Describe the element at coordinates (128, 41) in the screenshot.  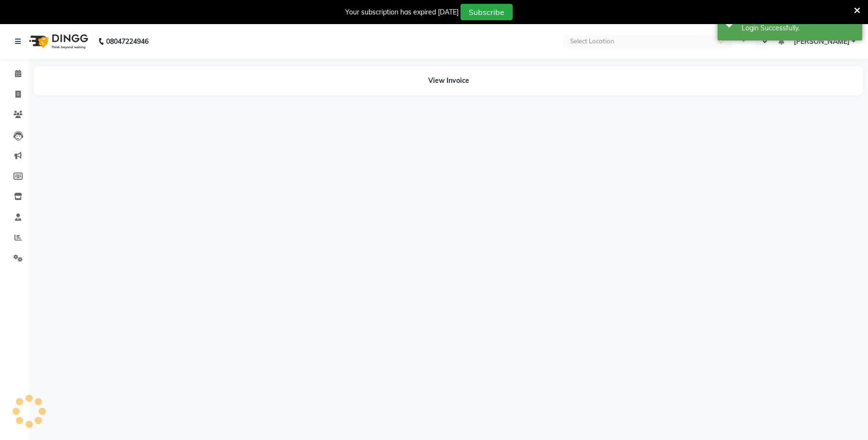
I see `b: 08047224946` at that location.